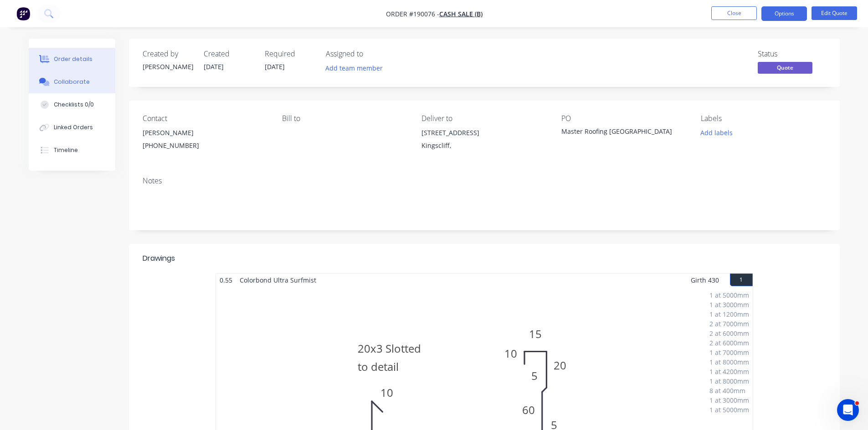 The image size is (868, 430). I want to click on button: Close, so click(734, 13).